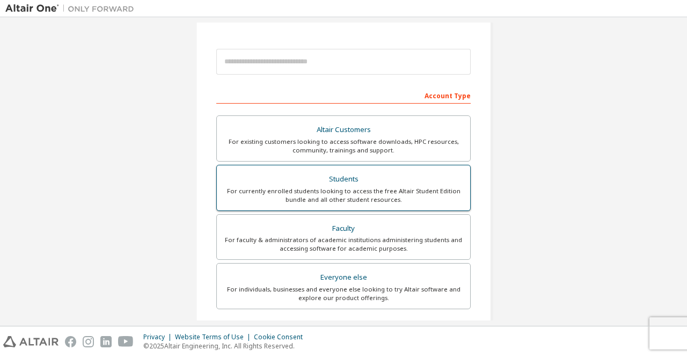  What do you see at coordinates (73, 9) in the screenshot?
I see `img: Altair One` at bounding box center [73, 9].